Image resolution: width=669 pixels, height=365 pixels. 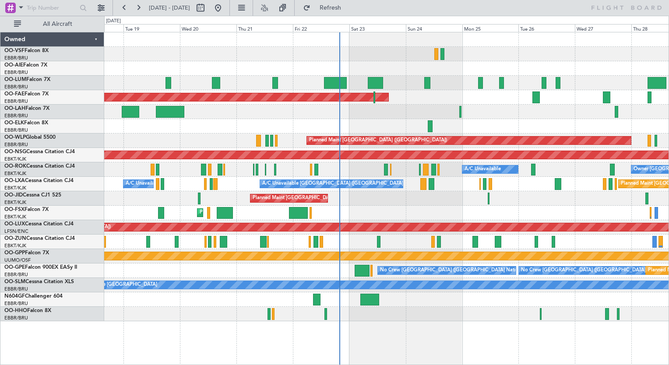 I want to click on div: Mon 25, so click(x=490, y=28).